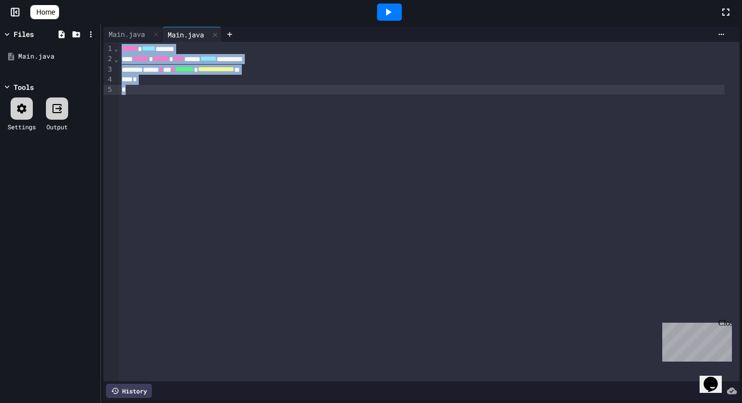 The height and width of the screenshot is (403, 742). What do you see at coordinates (24, 87) in the screenshot?
I see `div: Tools` at bounding box center [24, 87].